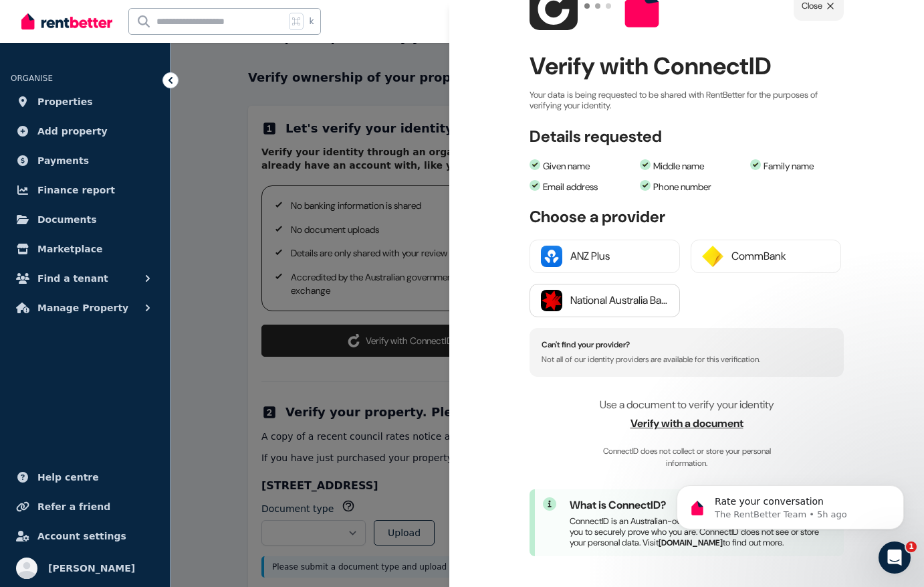  Describe the element at coordinates (85, 102) in the screenshot. I see `a: Properties` at that location.